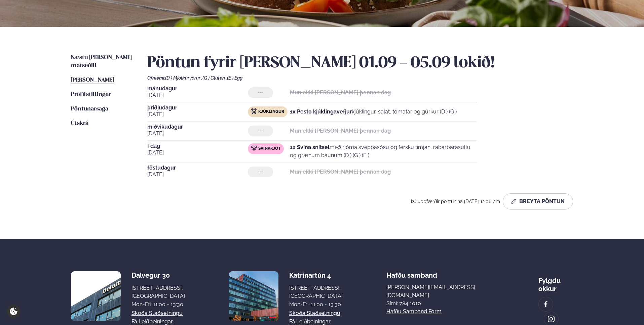  Describe the element at coordinates (235, 78) in the screenshot. I see `span: (E ) Egg` at that location.